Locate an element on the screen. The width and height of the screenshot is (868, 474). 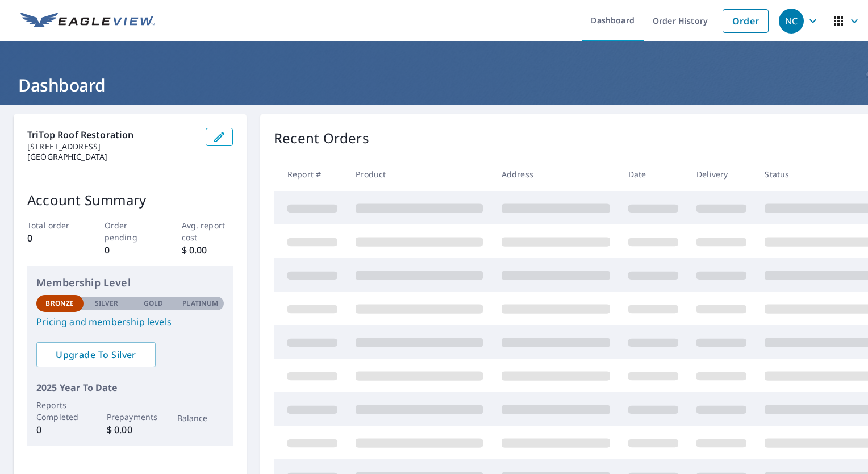
p: Account Summary is located at coordinates (130, 200).